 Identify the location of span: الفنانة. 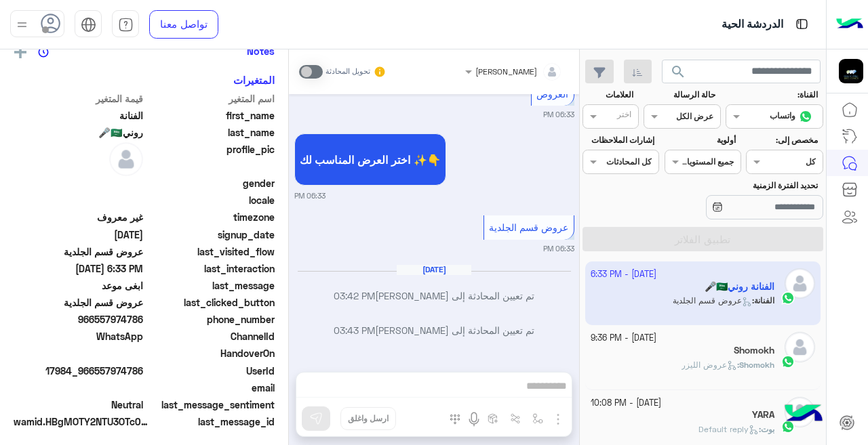
(78, 115).